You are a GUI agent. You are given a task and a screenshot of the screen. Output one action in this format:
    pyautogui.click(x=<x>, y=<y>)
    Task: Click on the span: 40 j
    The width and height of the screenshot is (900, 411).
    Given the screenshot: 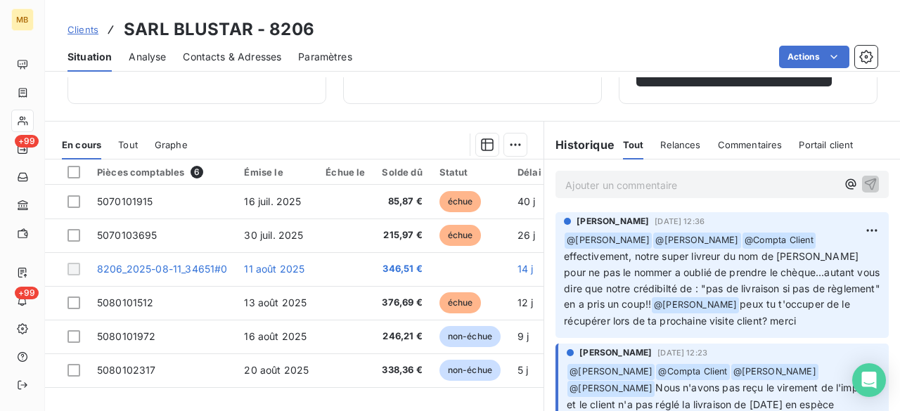 What is the action you would take?
    pyautogui.click(x=527, y=201)
    